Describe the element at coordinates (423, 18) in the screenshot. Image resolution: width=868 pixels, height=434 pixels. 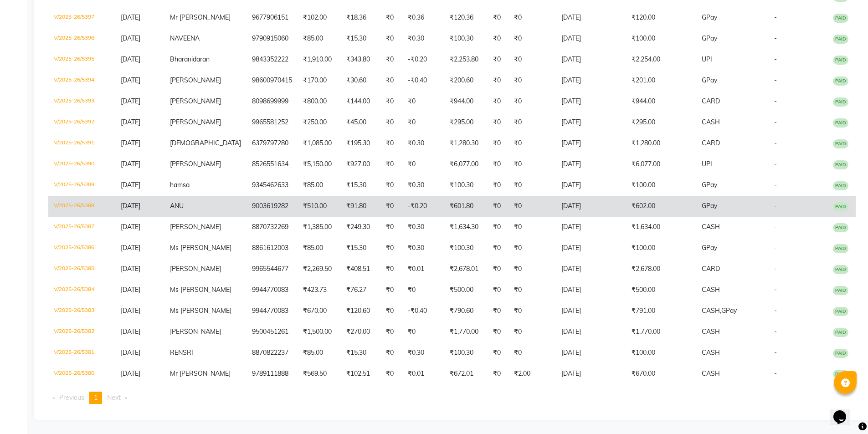
I see `td: ₹0.36` at that location.